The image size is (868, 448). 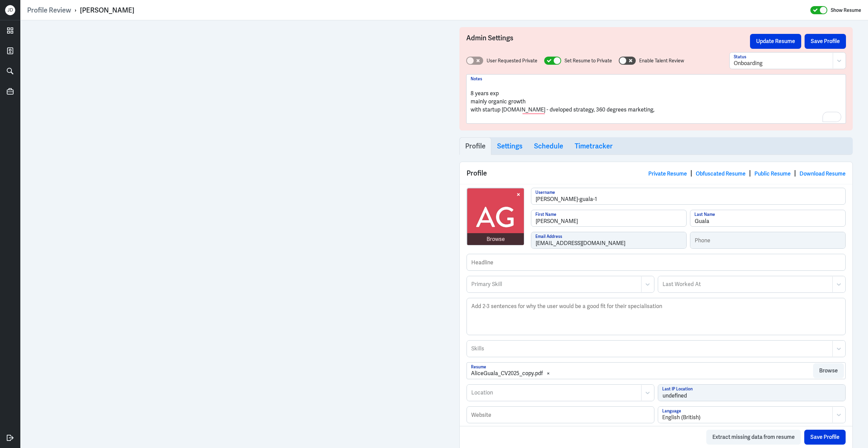 What do you see at coordinates (510, 146) in the screenshot?
I see `h3: Settings` at bounding box center [510, 146].